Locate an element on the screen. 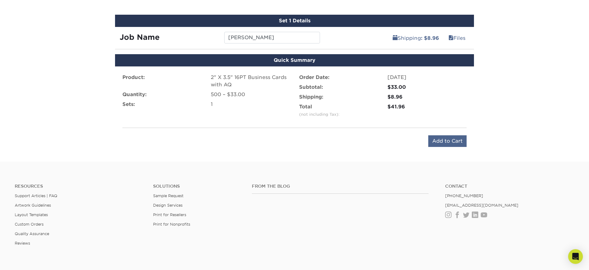  a: Quality Assurance is located at coordinates (32, 234).